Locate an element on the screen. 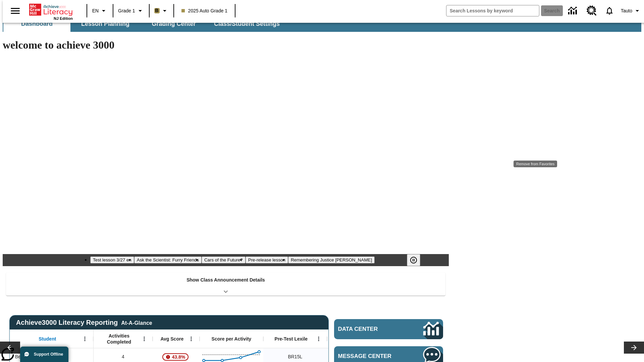 The height and width of the screenshot is (362, 644). button: Lesson carousel, Next is located at coordinates (634, 348).